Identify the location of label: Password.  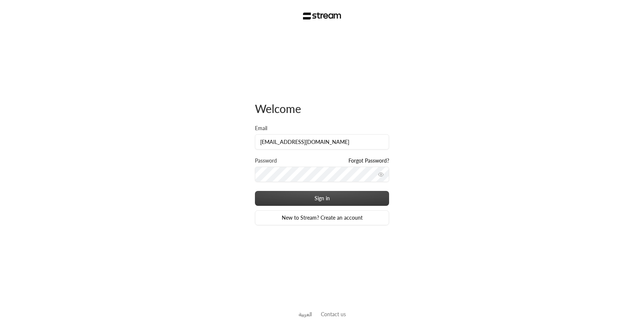
(265, 161).